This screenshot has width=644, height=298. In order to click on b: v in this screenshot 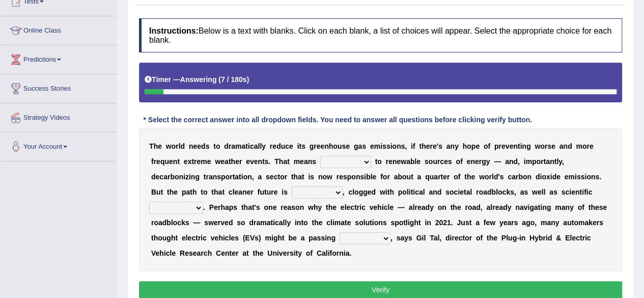, I will do `click(252, 161)`.